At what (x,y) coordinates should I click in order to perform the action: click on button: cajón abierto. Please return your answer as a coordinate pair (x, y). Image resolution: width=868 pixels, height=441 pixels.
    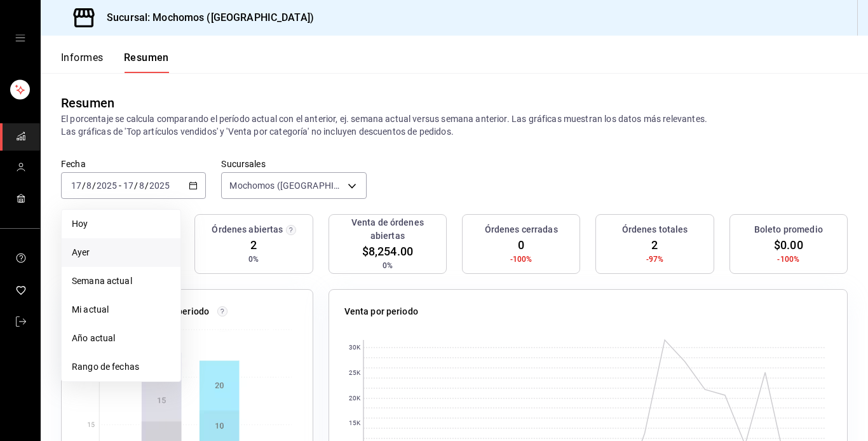
    Looking at the image, I should click on (20, 38).